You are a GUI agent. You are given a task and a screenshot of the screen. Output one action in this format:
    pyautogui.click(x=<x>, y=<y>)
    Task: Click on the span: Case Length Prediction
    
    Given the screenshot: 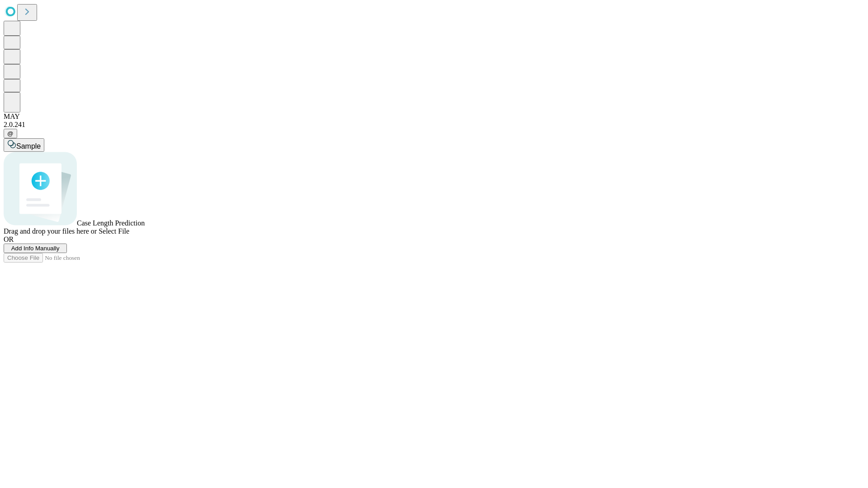 What is the action you would take?
    pyautogui.click(x=111, y=223)
    